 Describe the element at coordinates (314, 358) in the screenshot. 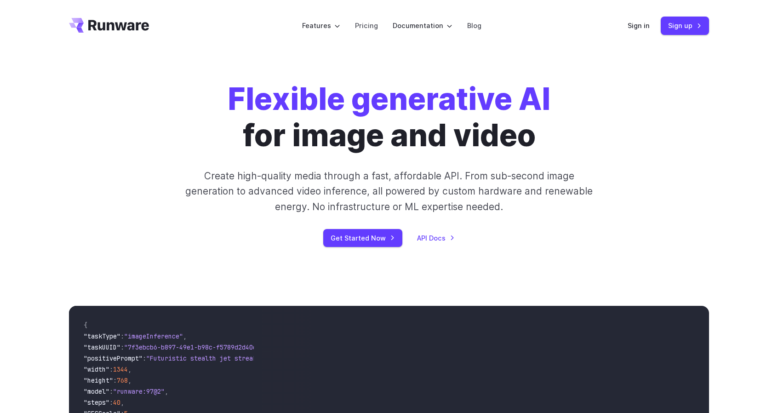

I see `span: "Futuristic stealth jet streaking through a neon-lit cityscape with glowing purple exhaust"` at that location.